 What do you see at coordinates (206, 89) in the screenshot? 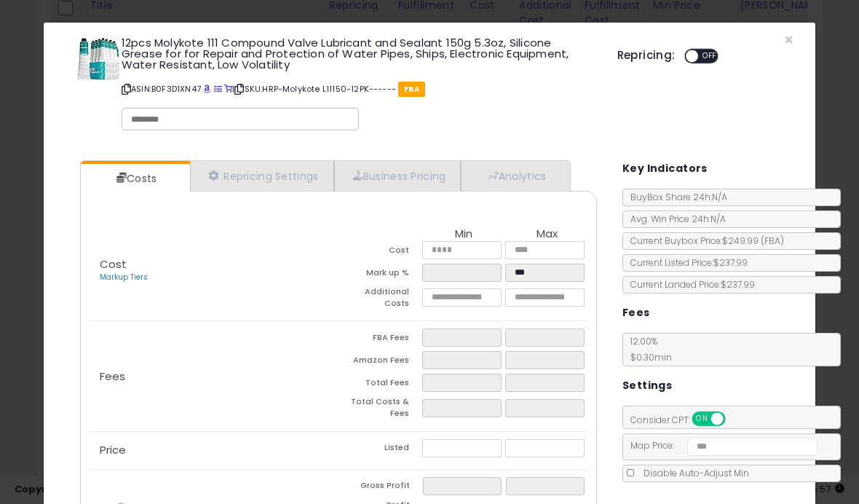
I see `a: BuyBox page` at bounding box center [206, 89].